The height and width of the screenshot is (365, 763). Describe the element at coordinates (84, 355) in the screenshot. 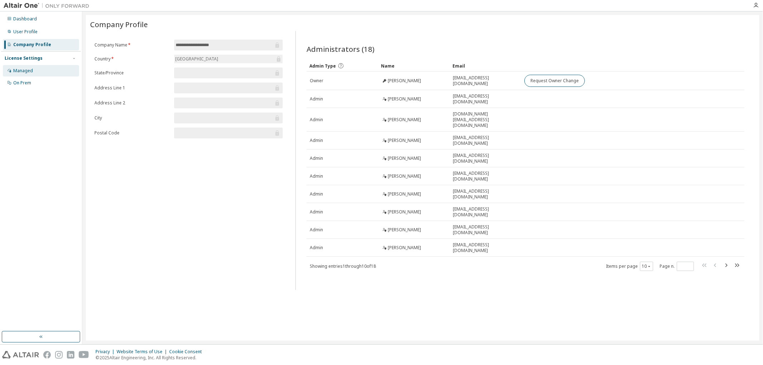

I see `img: youtube.svg` at that location.